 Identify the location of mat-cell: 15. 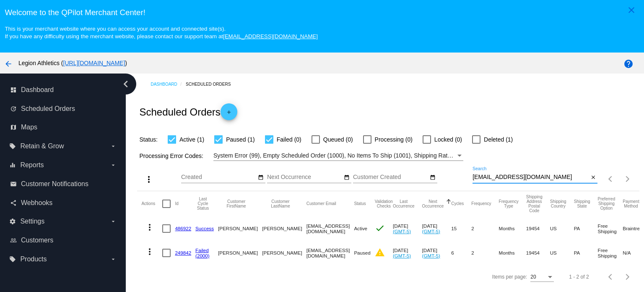
(461, 228).